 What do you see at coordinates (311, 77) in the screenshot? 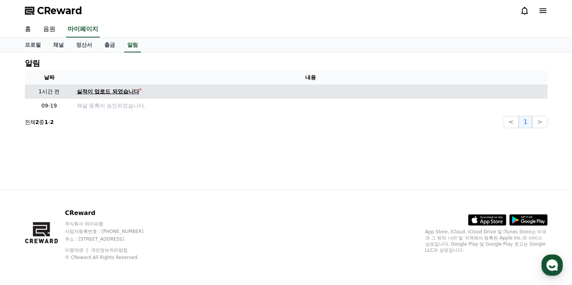
I see `th: 내용` at bounding box center [311, 77].